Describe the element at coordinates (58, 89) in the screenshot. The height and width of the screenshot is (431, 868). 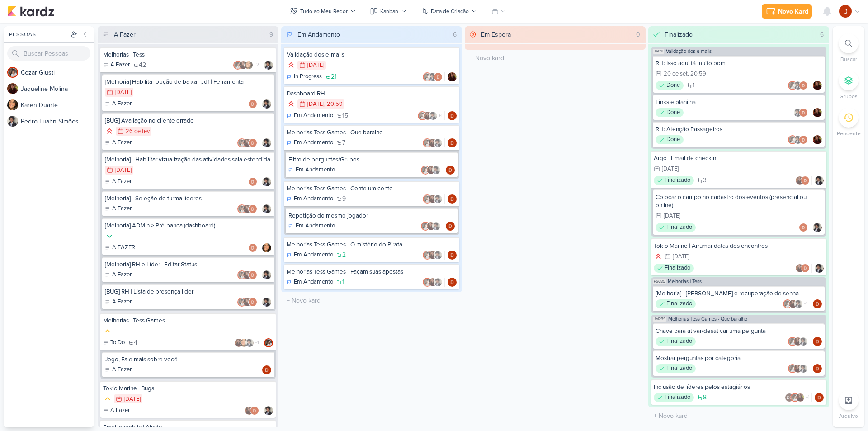
I see `div: J a q u e l i n e M o l i n a` at that location.